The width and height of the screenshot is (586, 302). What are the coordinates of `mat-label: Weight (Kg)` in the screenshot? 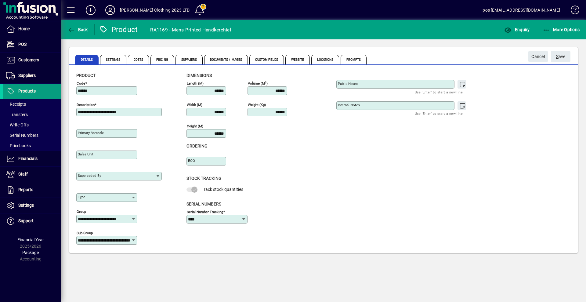 It's located at (257, 105).